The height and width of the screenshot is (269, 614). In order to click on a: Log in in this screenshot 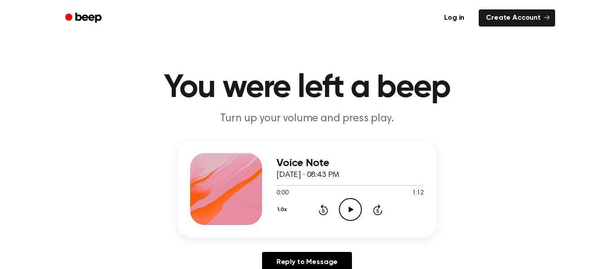, I will do `click(454, 18)`.